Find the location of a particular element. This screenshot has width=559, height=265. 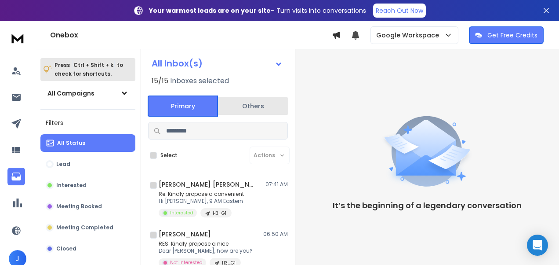

span: Ctrl + Shift + k is located at coordinates (93, 65).